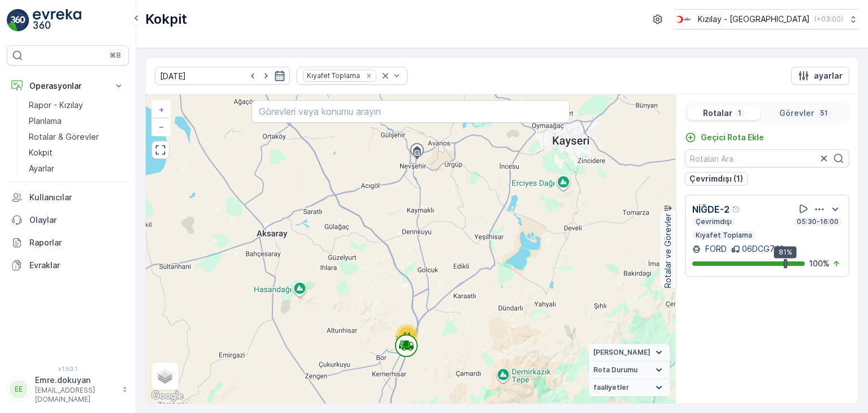  I want to click on a: Kullanıcılar, so click(68, 197).